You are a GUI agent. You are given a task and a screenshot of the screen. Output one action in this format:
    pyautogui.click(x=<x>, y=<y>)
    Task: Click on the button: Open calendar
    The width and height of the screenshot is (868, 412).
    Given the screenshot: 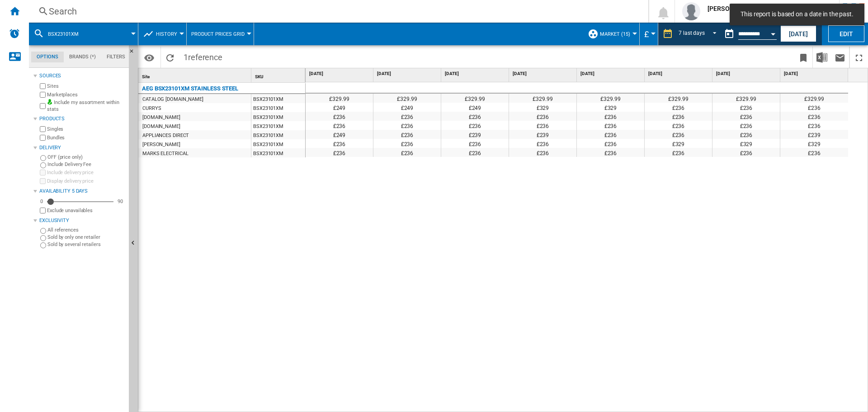 What is the action you would take?
    pyautogui.click(x=773, y=33)
    